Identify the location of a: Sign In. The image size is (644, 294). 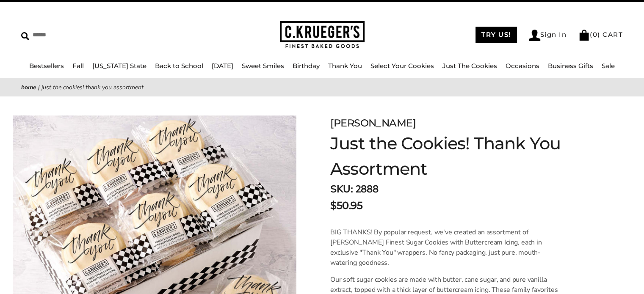
(548, 35).